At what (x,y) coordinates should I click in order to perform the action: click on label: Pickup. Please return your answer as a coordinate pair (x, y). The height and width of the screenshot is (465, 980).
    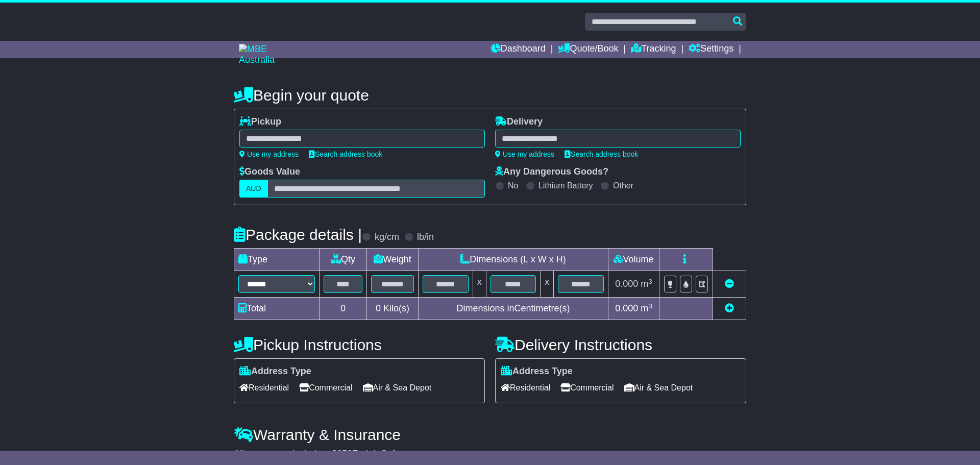
    Looking at the image, I should click on (260, 122).